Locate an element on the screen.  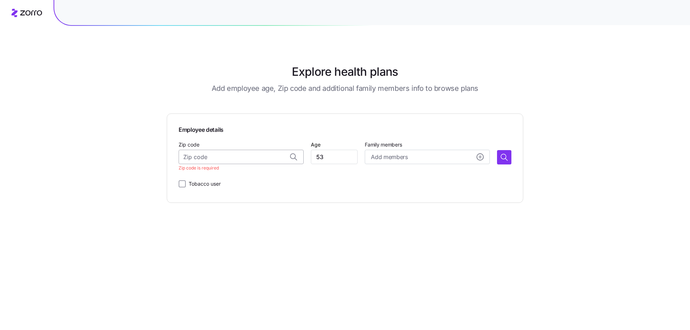
span: Add members is located at coordinates (389, 157).